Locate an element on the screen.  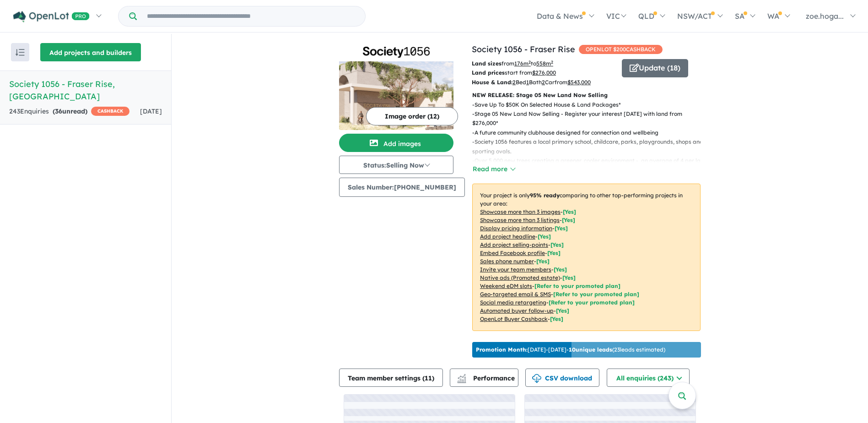
a: Society 1056 - Fraser Rise LogoSociety 1056 - Fraser Rise is located at coordinates (397, 87).